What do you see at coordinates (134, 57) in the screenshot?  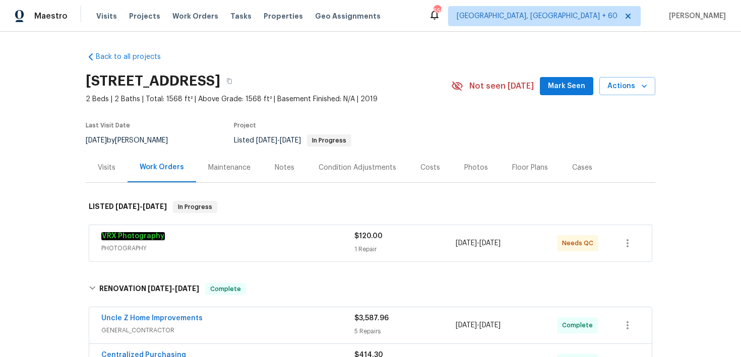 I see `a: Back to all projects` at bounding box center [134, 57].